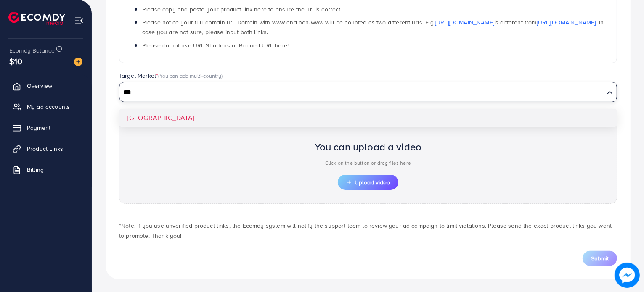  I want to click on input: Search for option, so click(362, 92).